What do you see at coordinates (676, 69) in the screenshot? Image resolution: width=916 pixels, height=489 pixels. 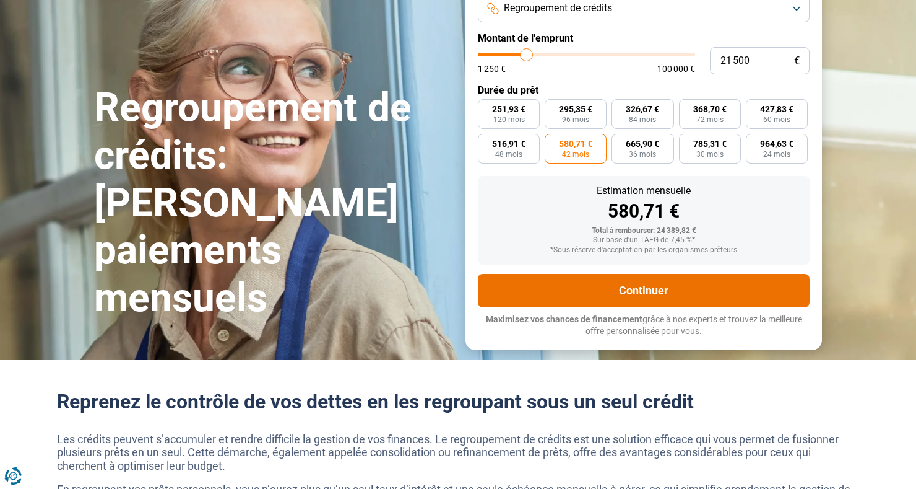 I see `span: 100 000 €` at bounding box center [676, 69].